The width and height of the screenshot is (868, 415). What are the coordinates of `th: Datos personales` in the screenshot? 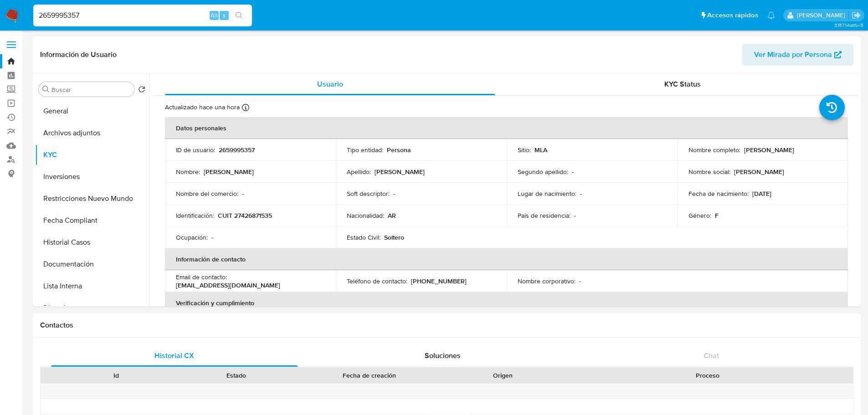 It's located at (506, 128).